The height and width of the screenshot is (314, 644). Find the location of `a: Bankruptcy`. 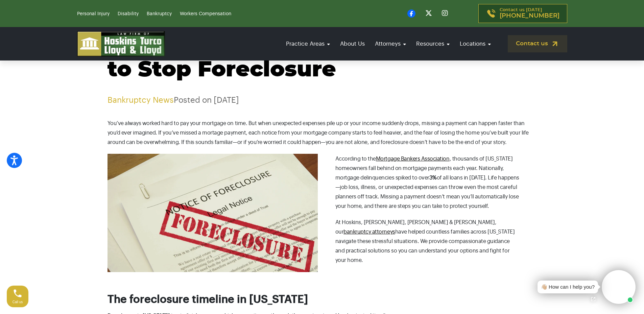

a: Bankruptcy is located at coordinates (159, 14).